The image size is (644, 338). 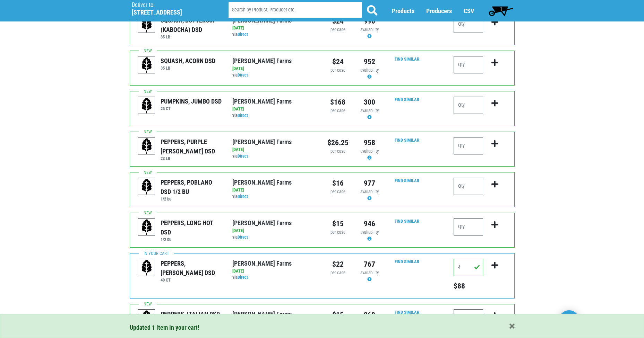 I want to click on h5: Total price, so click(x=468, y=286).